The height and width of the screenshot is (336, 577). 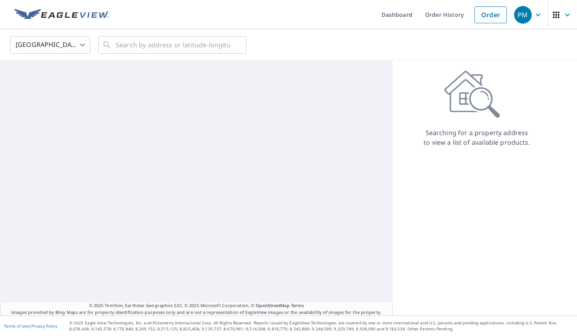 What do you see at coordinates (272, 305) in the screenshot?
I see `a: OpenStreetMap` at bounding box center [272, 305].